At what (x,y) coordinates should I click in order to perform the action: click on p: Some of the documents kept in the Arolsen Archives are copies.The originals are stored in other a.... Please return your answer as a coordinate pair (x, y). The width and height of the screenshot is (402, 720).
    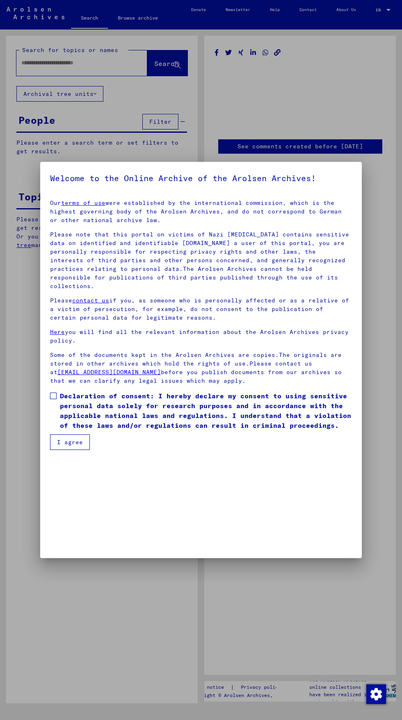
    Looking at the image, I should click on (201, 368).